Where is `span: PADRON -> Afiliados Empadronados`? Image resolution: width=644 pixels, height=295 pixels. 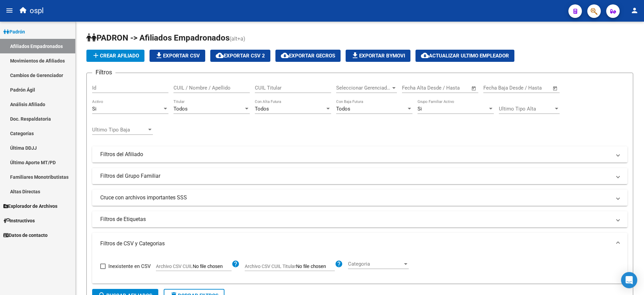 span: PADRON -> Afiliados Empadronados is located at coordinates (158, 38).